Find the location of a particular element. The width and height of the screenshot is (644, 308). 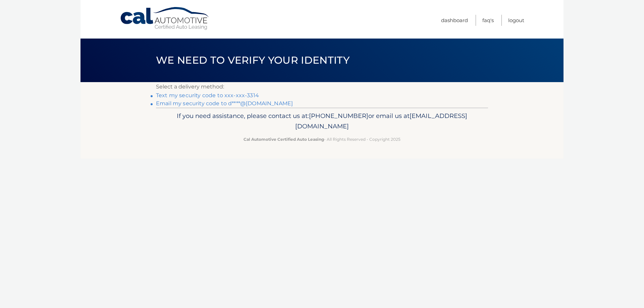

p: Select a delivery method: is located at coordinates (322, 87).